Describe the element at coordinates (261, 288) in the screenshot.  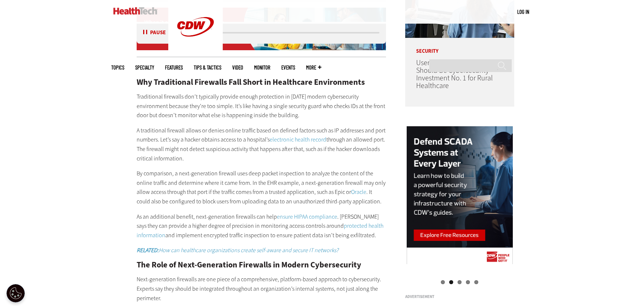
I see `p: Next-generation firewalls are one piece of a comprehensive, platform-based approach to cybersecur...` at that location.